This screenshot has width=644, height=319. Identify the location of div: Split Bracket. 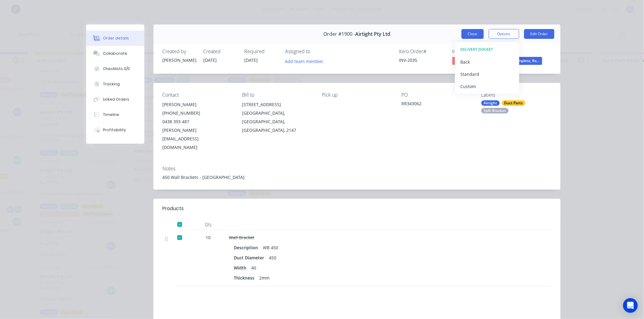
(495, 111).